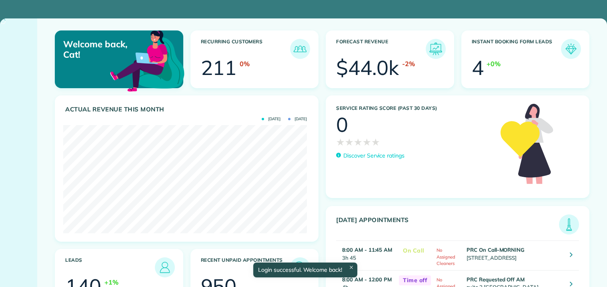  Describe the element at coordinates (414, 108) in the screenshot. I see `h3: Service Rating score (past 30 days)` at that location.